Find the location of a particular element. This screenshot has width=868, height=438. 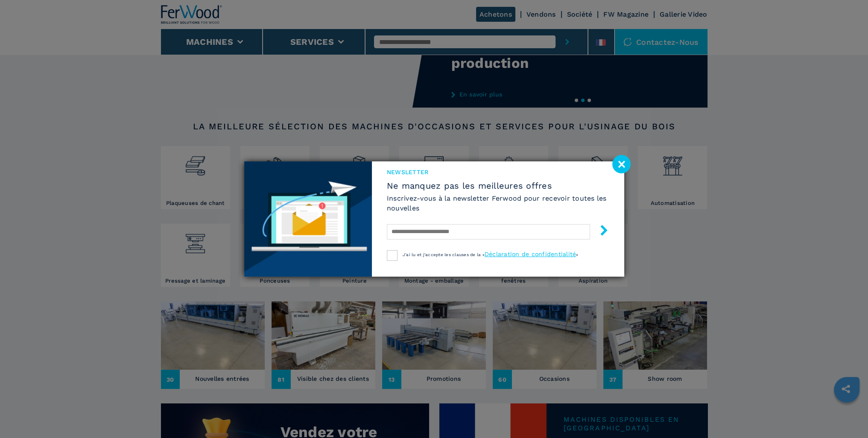

span: Déclaration de confidentialité is located at coordinates (530, 254).